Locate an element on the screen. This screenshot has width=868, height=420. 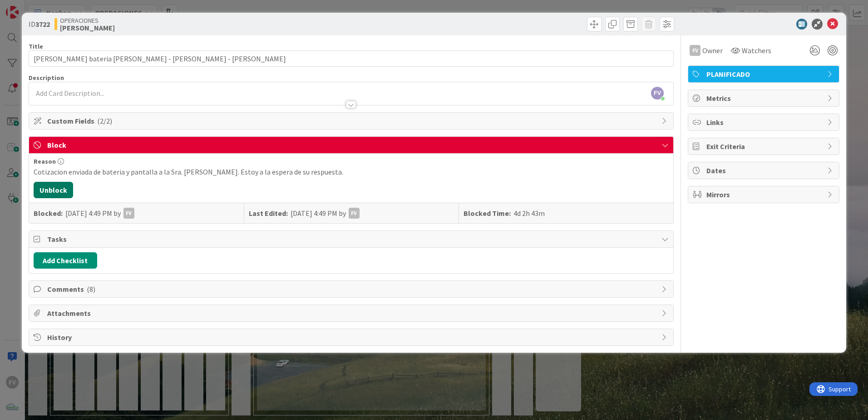
span: OPERACIONES is located at coordinates (87, 20).